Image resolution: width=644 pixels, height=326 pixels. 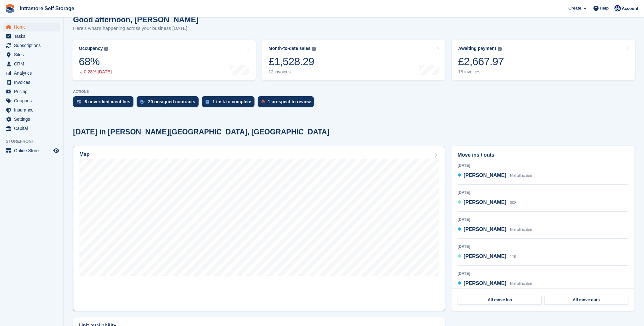 What do you see at coordinates (292, 71) in the screenshot?
I see `div: 12 invoices` at bounding box center [292, 71].